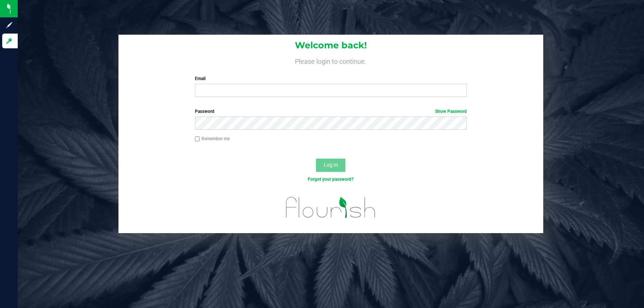 Image resolution: width=644 pixels, height=308 pixels. Describe the element at coordinates (331, 45) in the screenshot. I see `h1: Welcome back!` at that location.